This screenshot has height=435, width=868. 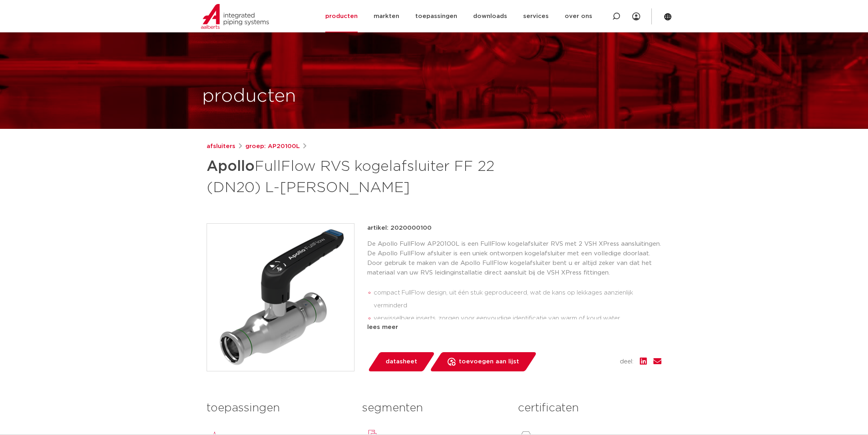 What do you see at coordinates (400, 228) in the screenshot?
I see `p: artikel: 2020000100` at bounding box center [400, 228].